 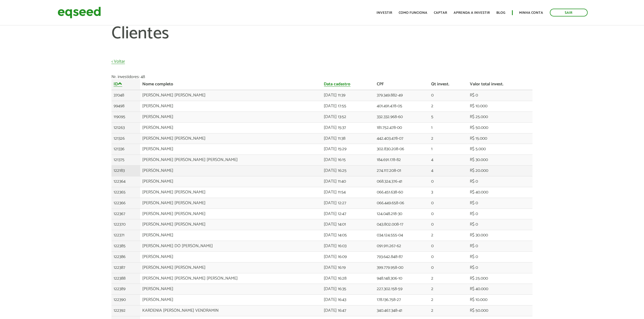 What do you see at coordinates (500, 171) in the screenshot?
I see `td: R$ 20.000` at bounding box center [500, 171].